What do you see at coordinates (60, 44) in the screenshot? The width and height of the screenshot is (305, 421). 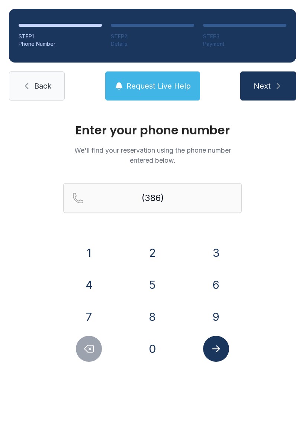 I see `div: Phone Number` at bounding box center [60, 44].